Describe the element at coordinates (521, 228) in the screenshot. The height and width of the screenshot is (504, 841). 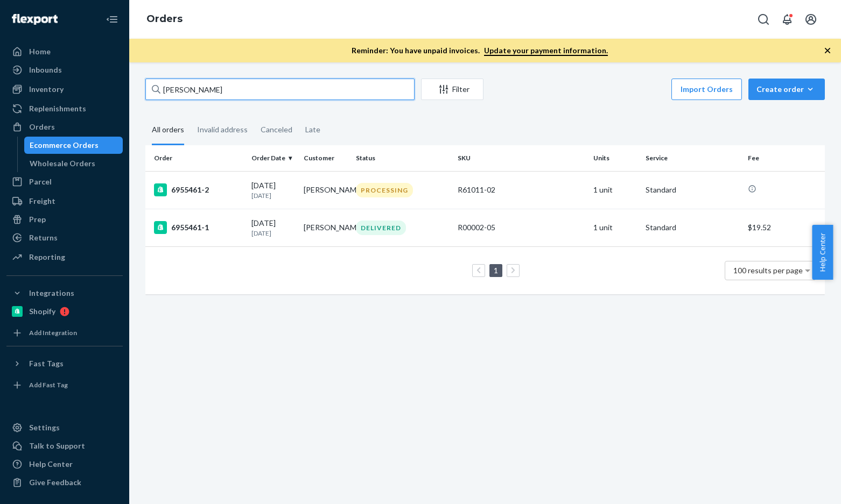
I see `div: R00002-05` at that location.